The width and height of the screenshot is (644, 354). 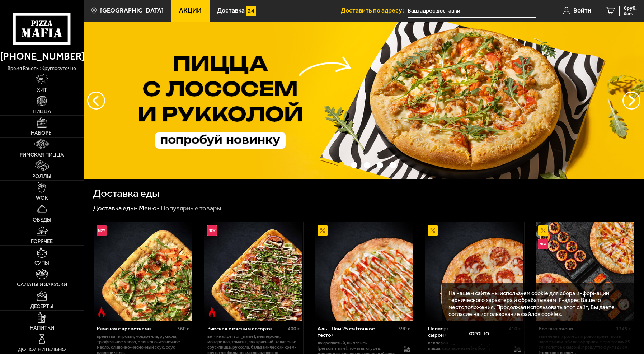 What do you see at coordinates (253, 271) in the screenshot?
I see `img: Римская с мясным ассорти` at bounding box center [253, 271].